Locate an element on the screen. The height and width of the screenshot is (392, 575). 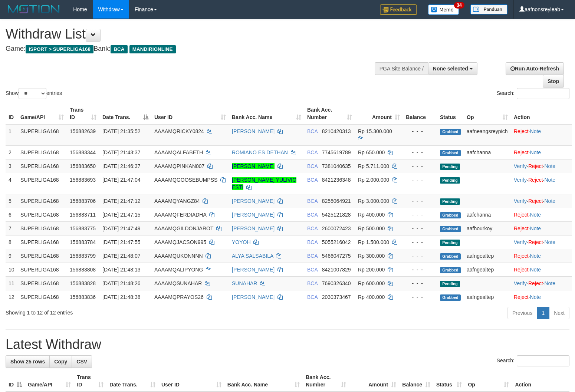
a: Copy is located at coordinates (60, 361).